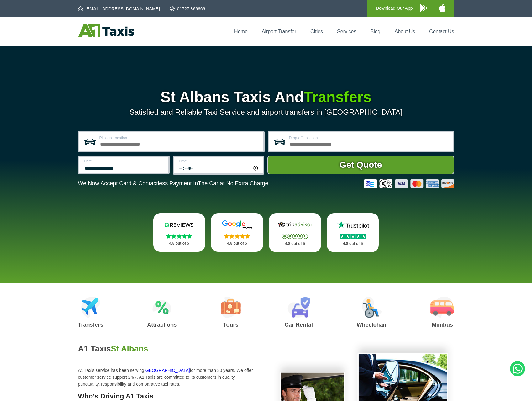 The image size is (532, 401). I want to click on img: Credit And Debit Cards, so click(409, 183).